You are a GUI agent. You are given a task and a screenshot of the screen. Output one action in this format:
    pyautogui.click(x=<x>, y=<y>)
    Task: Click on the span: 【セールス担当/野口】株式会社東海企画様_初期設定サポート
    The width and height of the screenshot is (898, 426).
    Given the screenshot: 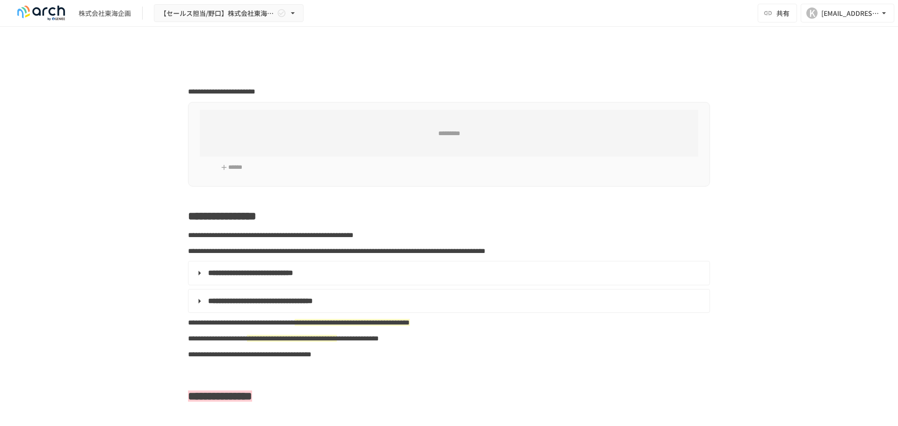 What is the action you would take?
    pyautogui.click(x=218, y=13)
    